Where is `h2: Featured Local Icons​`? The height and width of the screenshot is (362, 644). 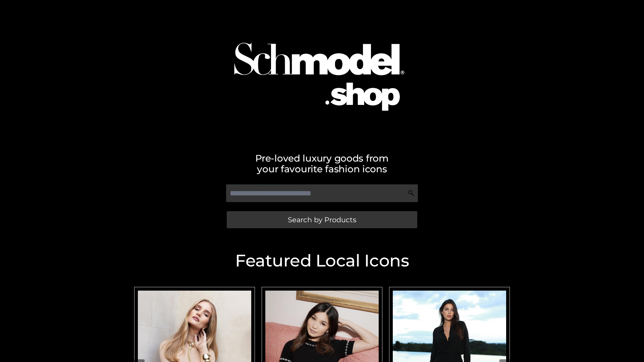
h2: Featured Local Icons​ is located at coordinates (322, 261).